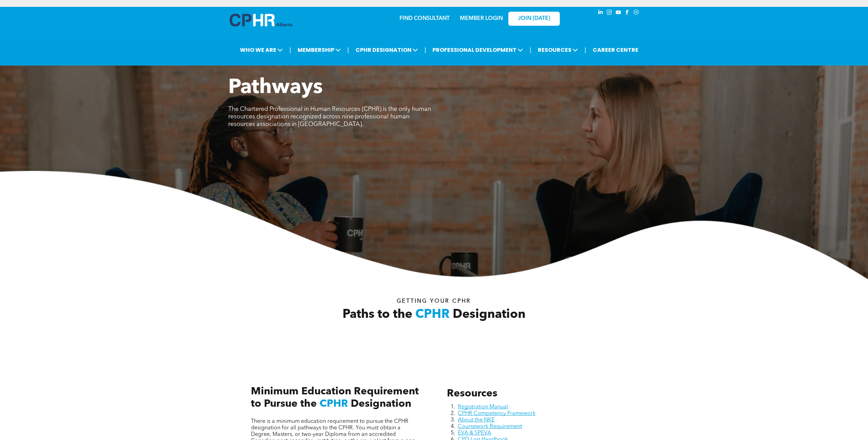  I want to click on a: CAREER CENTRE, so click(616, 50).